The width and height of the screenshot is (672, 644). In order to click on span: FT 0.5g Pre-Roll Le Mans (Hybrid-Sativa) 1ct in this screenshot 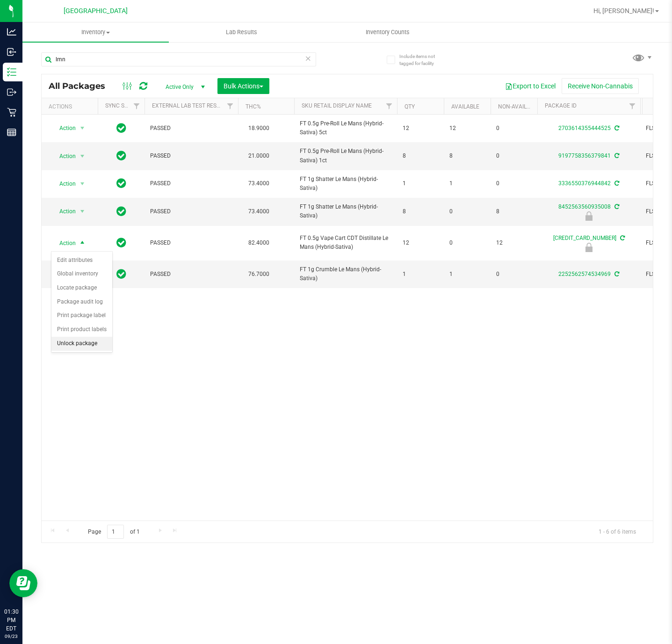, I will do `click(346, 156)`.